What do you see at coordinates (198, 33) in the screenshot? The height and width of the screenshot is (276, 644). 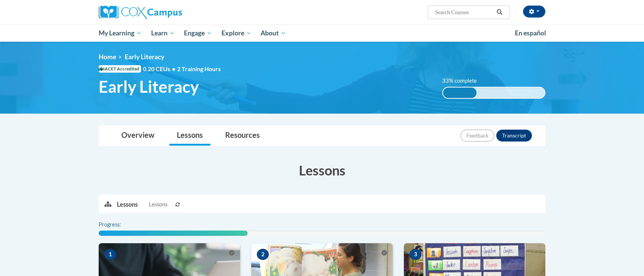 I see `span: Engage` at bounding box center [198, 33].